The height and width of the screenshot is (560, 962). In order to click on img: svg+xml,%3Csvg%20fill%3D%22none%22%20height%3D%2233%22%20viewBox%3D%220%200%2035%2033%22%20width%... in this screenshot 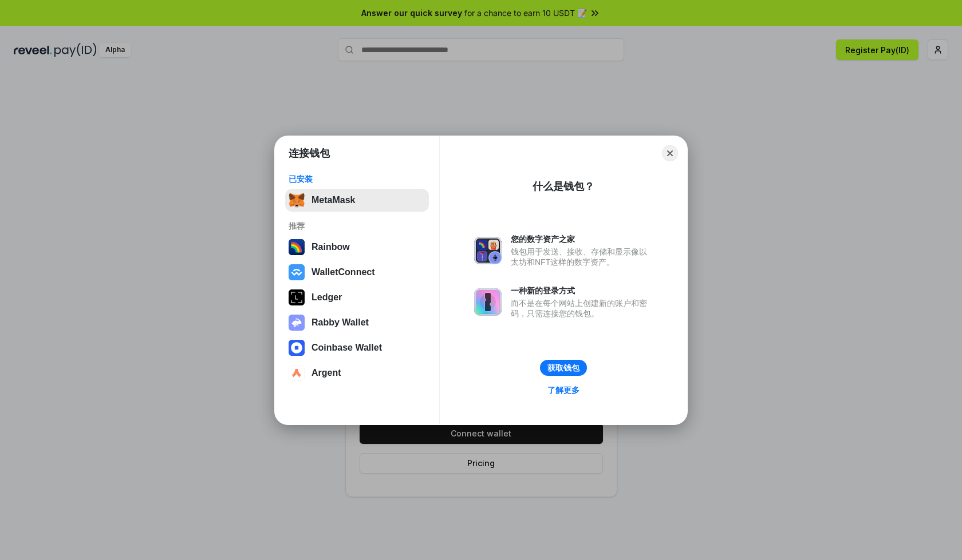, I will do `click(297, 200)`.